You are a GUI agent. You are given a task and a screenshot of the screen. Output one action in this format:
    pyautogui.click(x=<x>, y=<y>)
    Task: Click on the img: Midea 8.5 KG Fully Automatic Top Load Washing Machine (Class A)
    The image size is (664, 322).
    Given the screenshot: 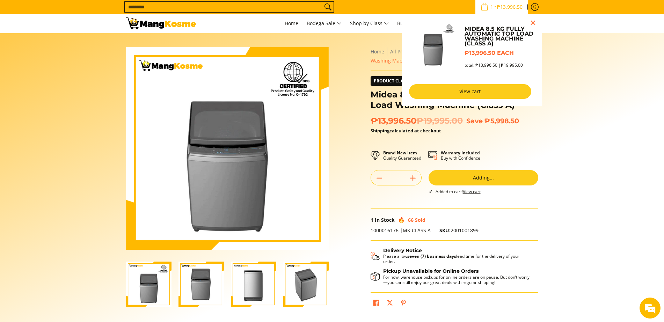 What is the action you would take?
    pyautogui.click(x=227, y=148)
    